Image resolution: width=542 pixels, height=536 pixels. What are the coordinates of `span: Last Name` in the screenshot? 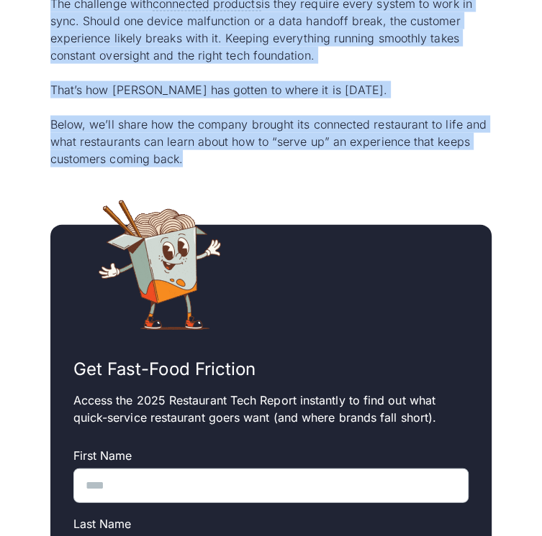 It's located at (102, 524).